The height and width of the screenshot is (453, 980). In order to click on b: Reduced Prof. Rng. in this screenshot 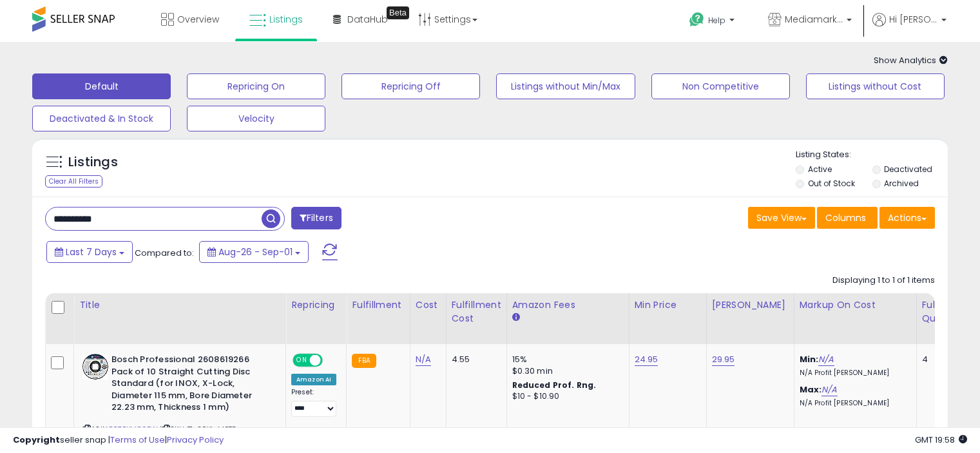, I will do `click(554, 385)`.